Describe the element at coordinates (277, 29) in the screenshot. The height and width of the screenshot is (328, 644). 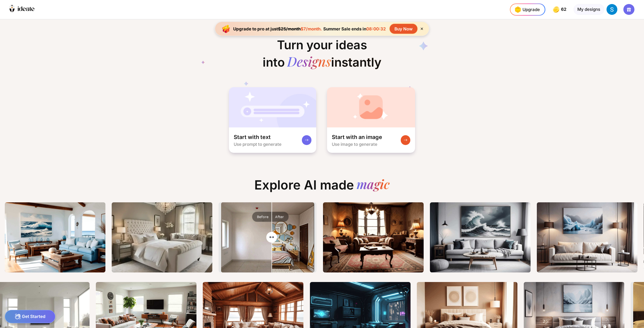
I see `div: Upgrade to pro at just` at that location.